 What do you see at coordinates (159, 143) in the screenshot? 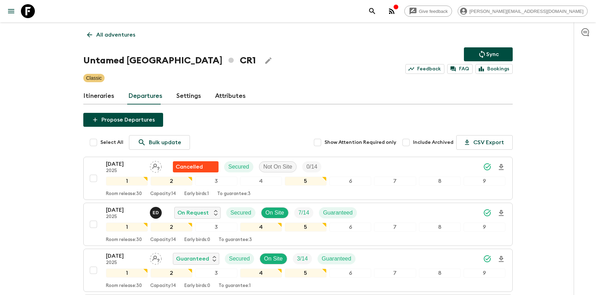
I see `a: Bulk update` at bounding box center [159, 143].